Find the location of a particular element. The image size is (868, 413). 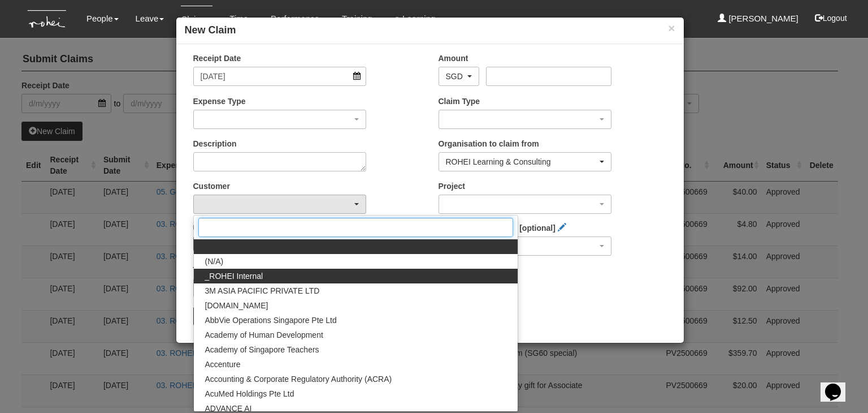

div: ROHEI Learning & Consulting is located at coordinates (522, 162).